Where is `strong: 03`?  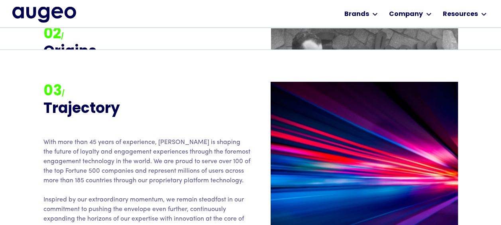
strong: 03 is located at coordinates (53, 92).